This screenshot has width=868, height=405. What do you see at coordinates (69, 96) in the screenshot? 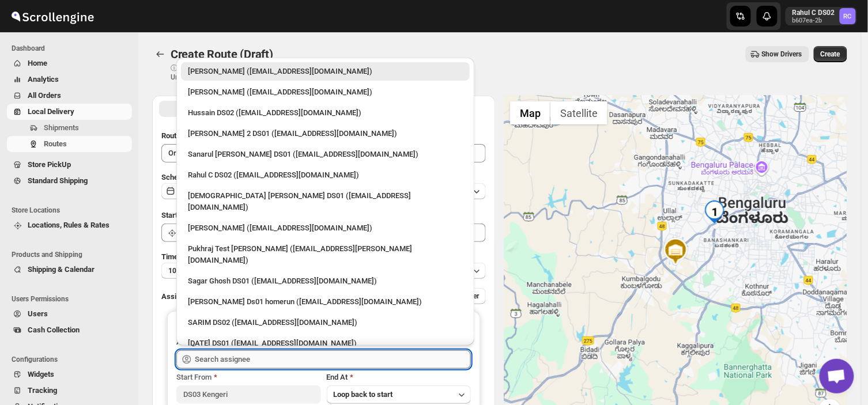
I see `button: All Orders` at bounding box center [69, 96].